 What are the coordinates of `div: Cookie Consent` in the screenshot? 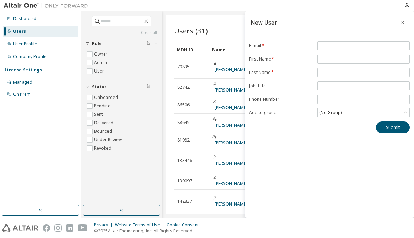 It's located at (185, 225).